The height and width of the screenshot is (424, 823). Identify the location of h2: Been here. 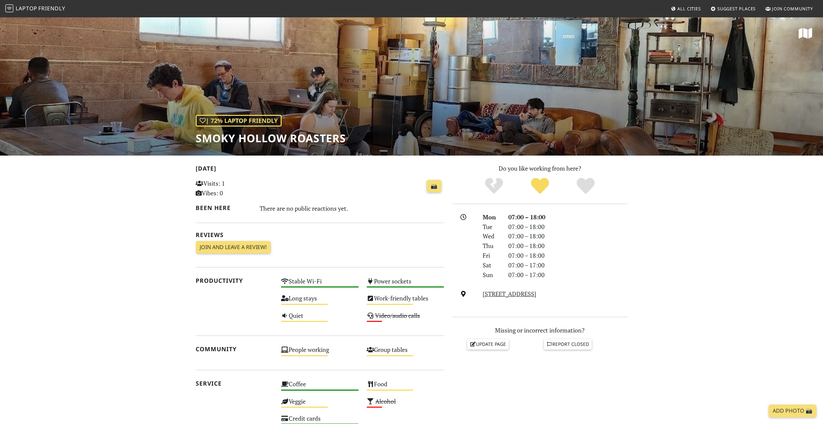
(224, 207).